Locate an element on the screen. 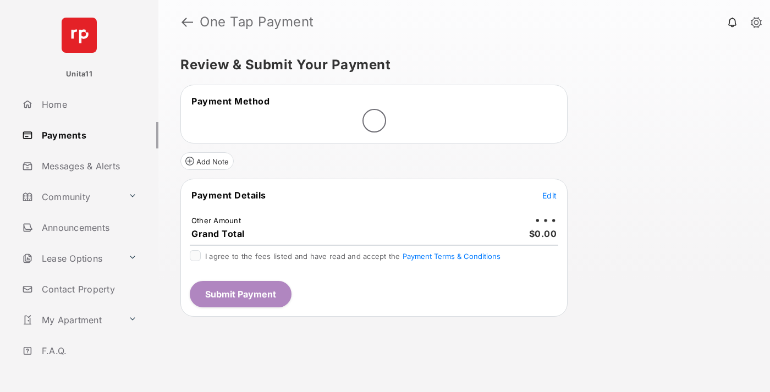 The height and width of the screenshot is (392, 770). span: Payment Method is located at coordinates (230, 101).